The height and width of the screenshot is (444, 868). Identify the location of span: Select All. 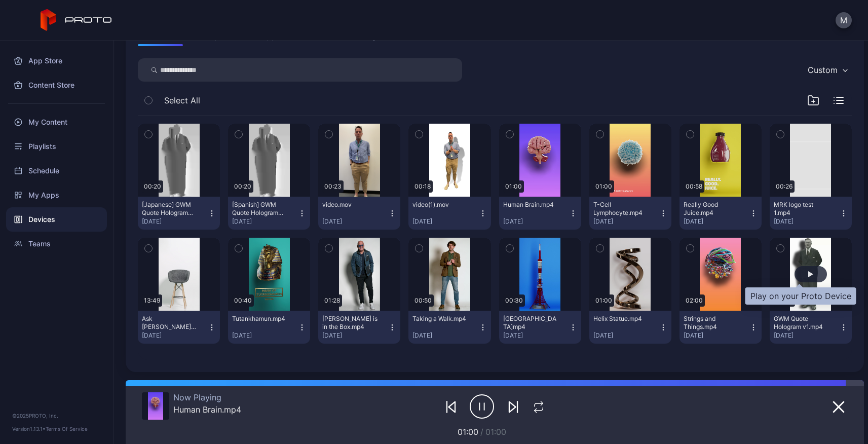
(182, 101).